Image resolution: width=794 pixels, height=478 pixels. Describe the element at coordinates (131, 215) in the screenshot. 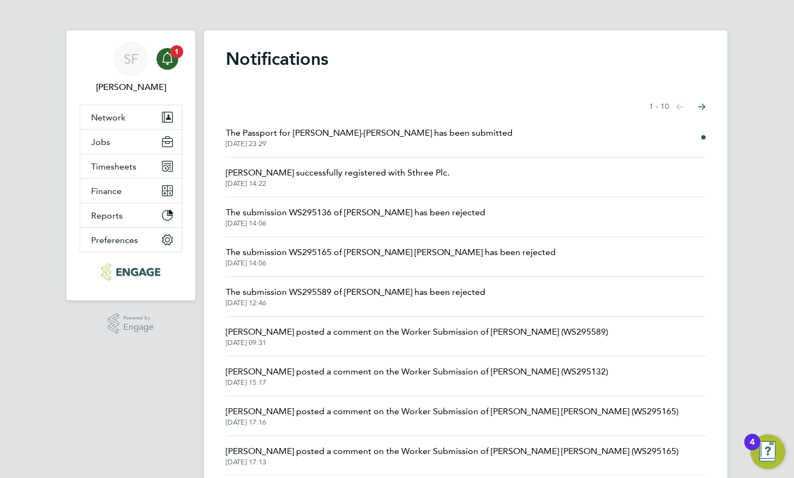

I see `button: Reports` at that location.